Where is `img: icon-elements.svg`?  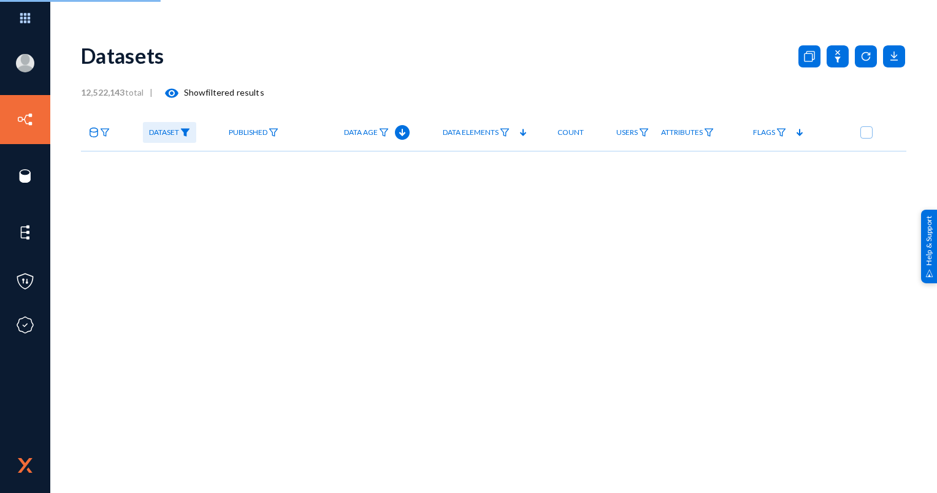
img: icon-elements.svg is located at coordinates (25, 232).